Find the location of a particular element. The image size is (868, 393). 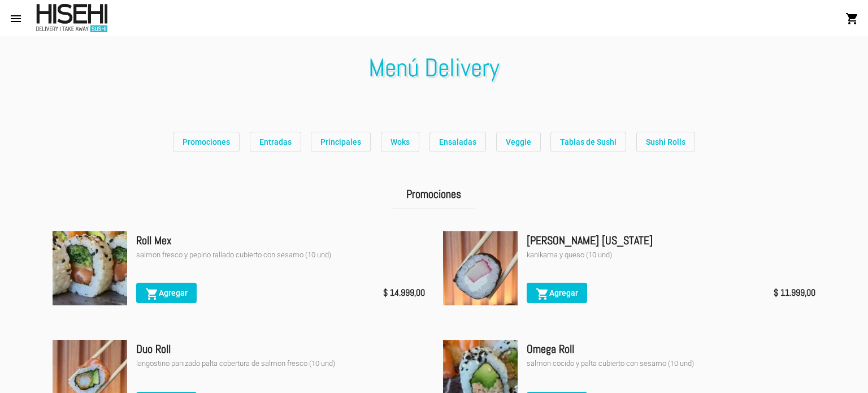

button: Promociones is located at coordinates (207, 142).